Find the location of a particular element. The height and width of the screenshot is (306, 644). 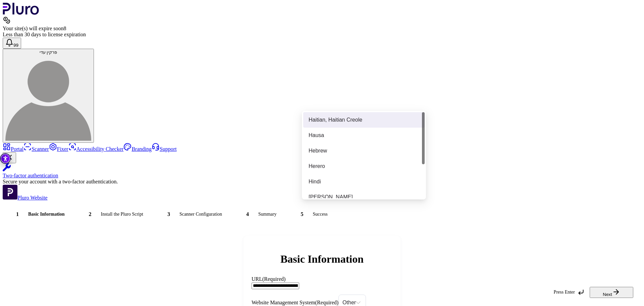

button: Open notifications, you have 390 new notifications is located at coordinates (12, 43).